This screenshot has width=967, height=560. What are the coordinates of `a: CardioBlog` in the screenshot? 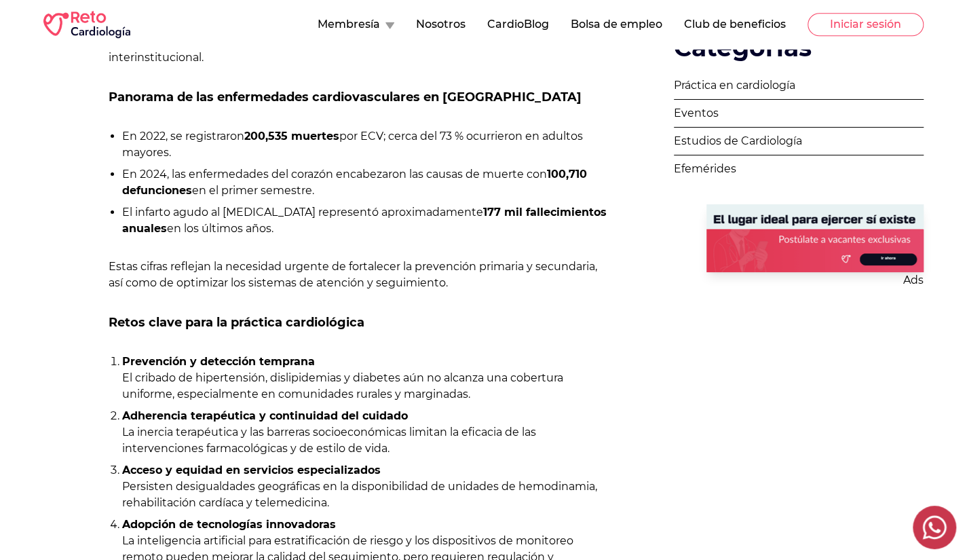 It's located at (518, 24).